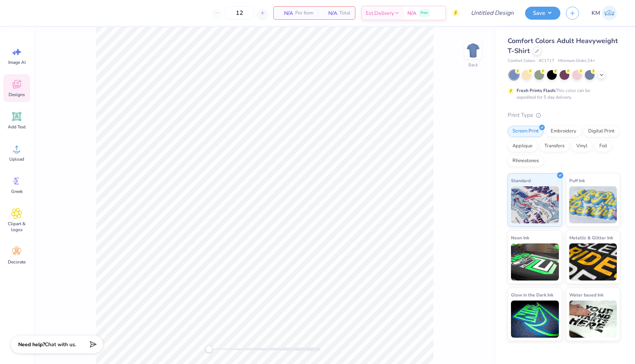  I want to click on span: Glow in the Dark Ink, so click(532, 295).